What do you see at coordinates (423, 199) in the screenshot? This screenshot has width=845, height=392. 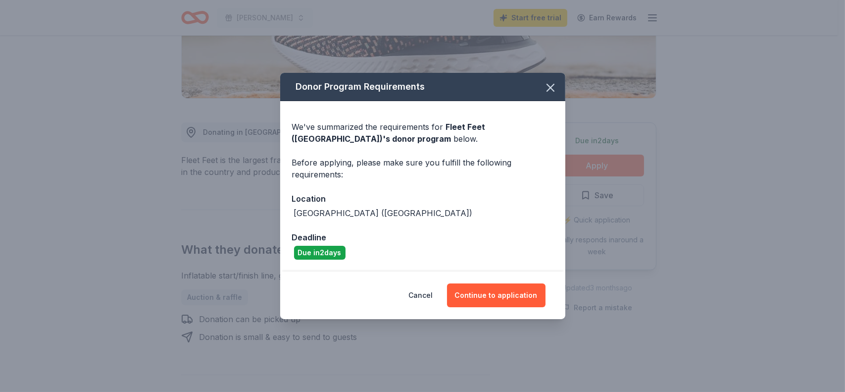 I see `div: Location` at bounding box center [423, 199].